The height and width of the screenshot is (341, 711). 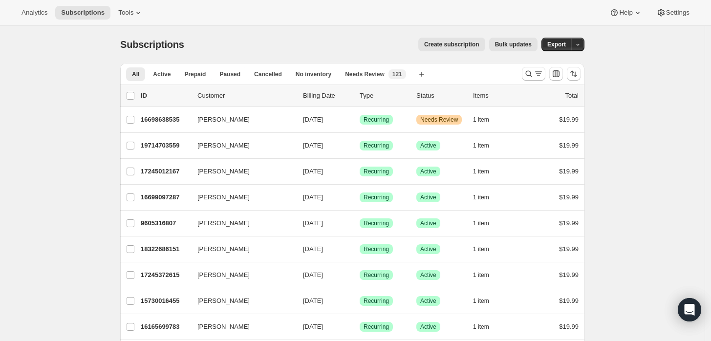 What do you see at coordinates (34, 13) in the screenshot?
I see `span: Analytics` at bounding box center [34, 13].